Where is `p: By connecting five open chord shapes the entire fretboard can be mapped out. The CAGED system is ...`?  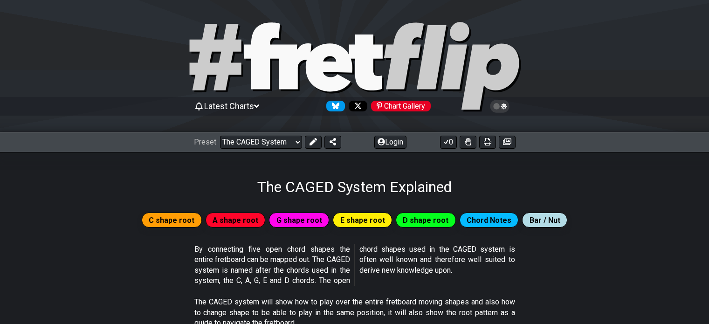
p: By connecting five open chord shapes the entire fretboard can be mapped out. The CAGED system is ... is located at coordinates (355, 265).